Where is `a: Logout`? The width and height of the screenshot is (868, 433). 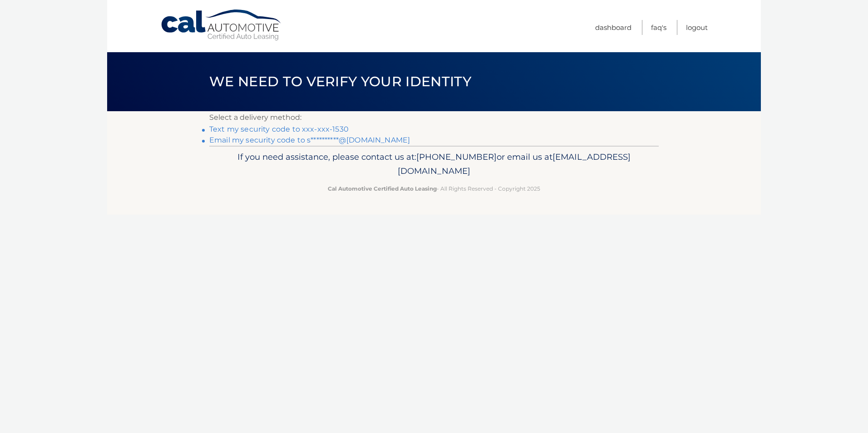
a: Logout is located at coordinates (697, 27).